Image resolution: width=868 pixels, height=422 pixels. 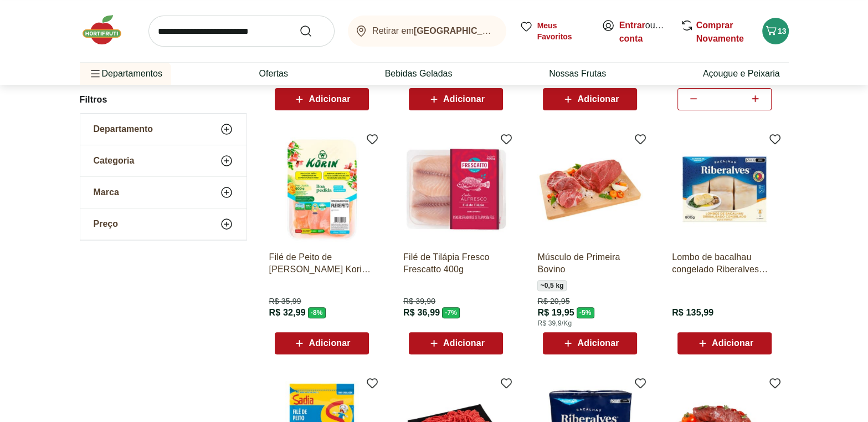 I want to click on span: R$ 32,99, so click(x=288, y=313).